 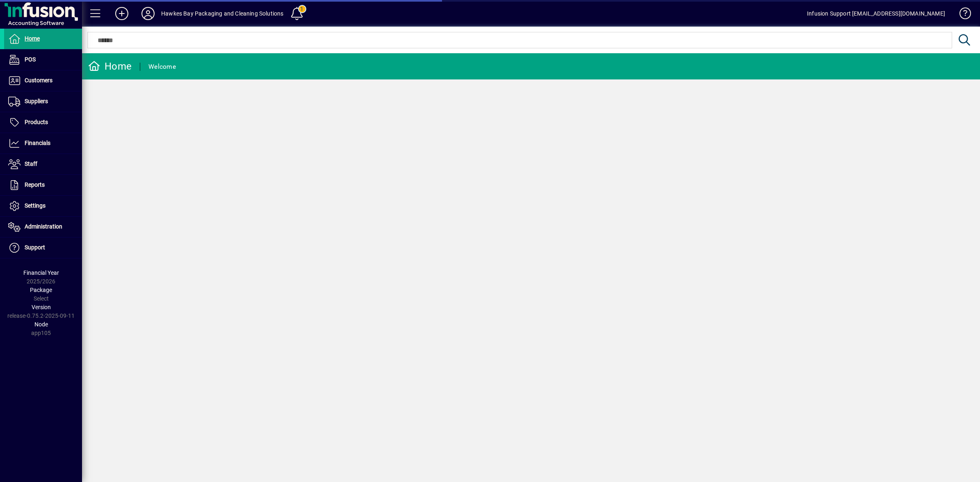 I want to click on div: Home, so click(x=110, y=66).